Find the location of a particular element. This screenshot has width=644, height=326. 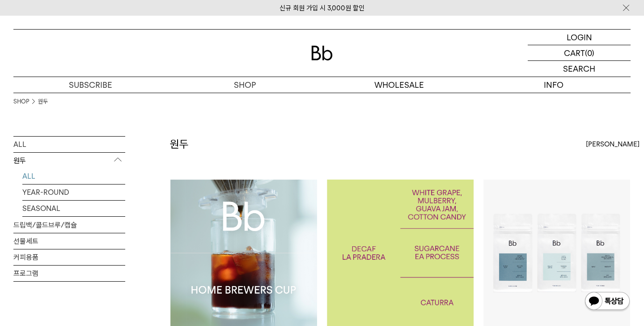

p: SHOP is located at coordinates (245, 85).